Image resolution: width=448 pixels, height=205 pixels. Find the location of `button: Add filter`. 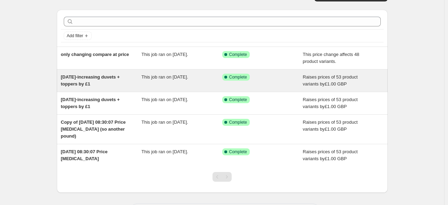

button: Add filter is located at coordinates (78, 36).